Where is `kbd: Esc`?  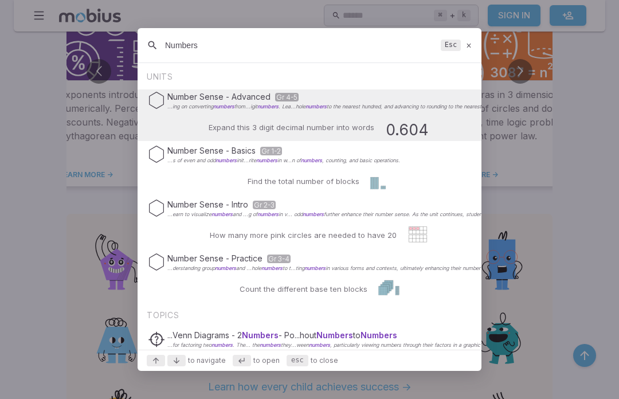 kbd: Esc is located at coordinates (451, 45).